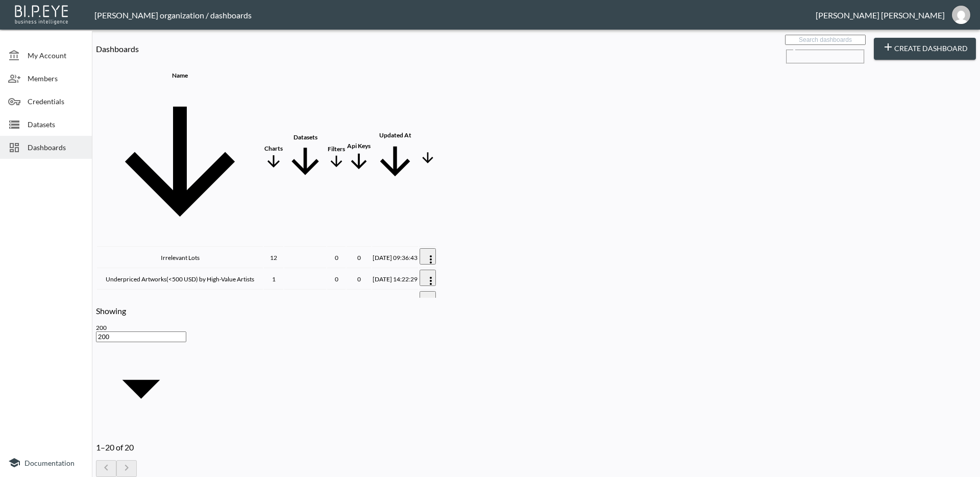 The image size is (980, 477). I want to click on span: Documentation, so click(49, 462).